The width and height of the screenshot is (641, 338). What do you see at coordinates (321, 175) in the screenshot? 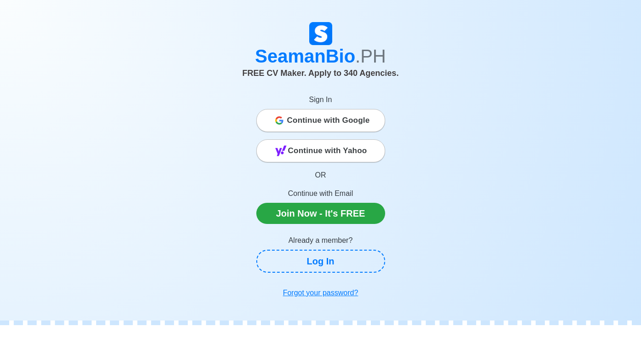
I see `p: OR` at bounding box center [321, 175].